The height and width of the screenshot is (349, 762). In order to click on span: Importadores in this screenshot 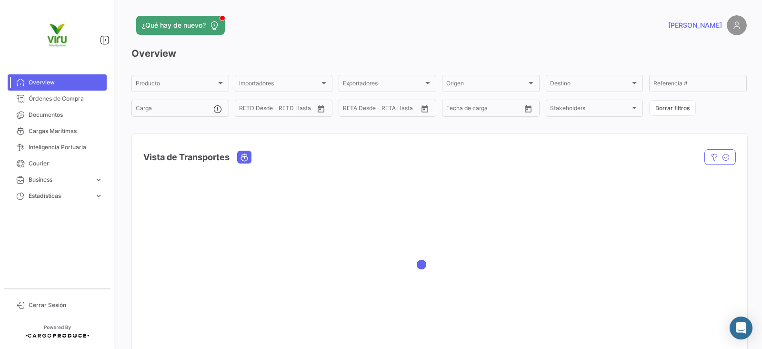, I will do `click(279, 85)`.